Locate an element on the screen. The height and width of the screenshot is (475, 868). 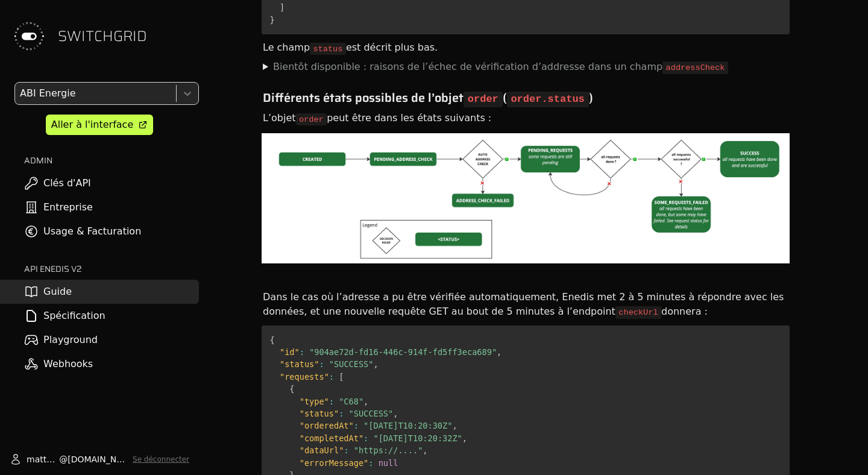
button: Se déconnecter is located at coordinates (161, 459).